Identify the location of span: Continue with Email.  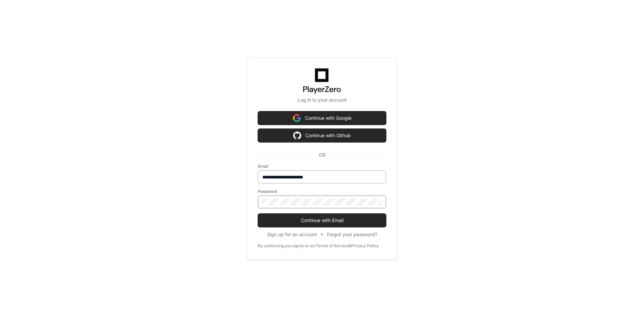
(322, 220).